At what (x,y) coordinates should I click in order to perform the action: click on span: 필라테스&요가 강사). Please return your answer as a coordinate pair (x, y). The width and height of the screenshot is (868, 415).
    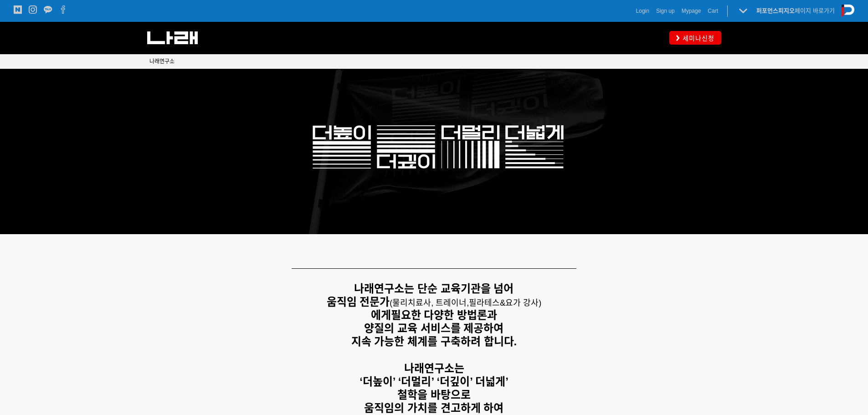
    Looking at the image, I should click on (505, 303).